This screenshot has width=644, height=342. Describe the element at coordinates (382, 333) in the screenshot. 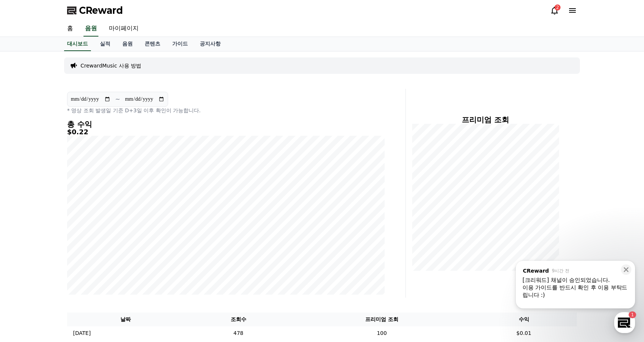

I see `td: 100` at that location.